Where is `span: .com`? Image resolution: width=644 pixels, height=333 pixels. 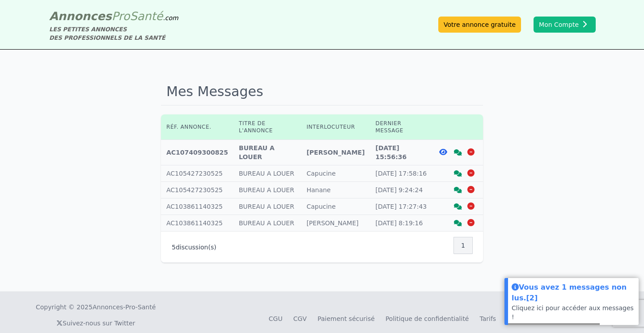
span: .com is located at coordinates (170, 18).